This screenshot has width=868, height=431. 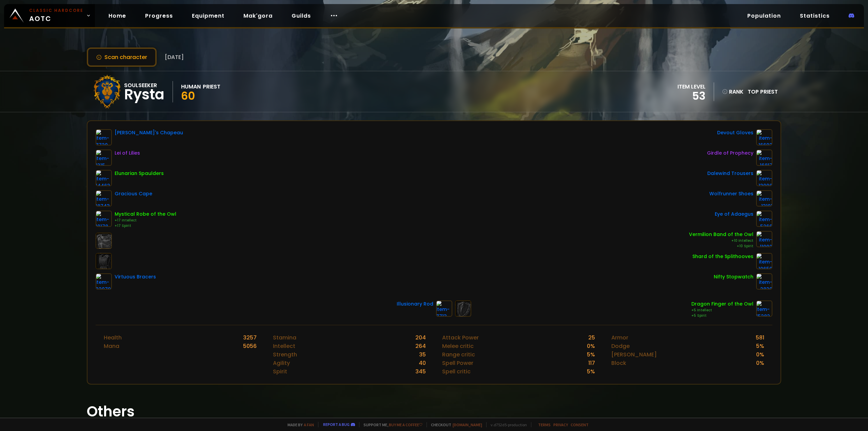 I want to click on img: item-22079, so click(x=104, y=281).